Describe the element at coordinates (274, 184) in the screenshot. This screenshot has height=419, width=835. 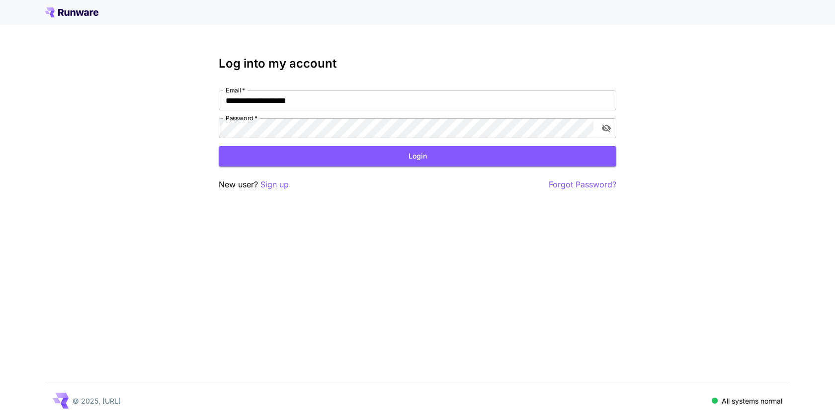
I see `button: Sign up` at that location.